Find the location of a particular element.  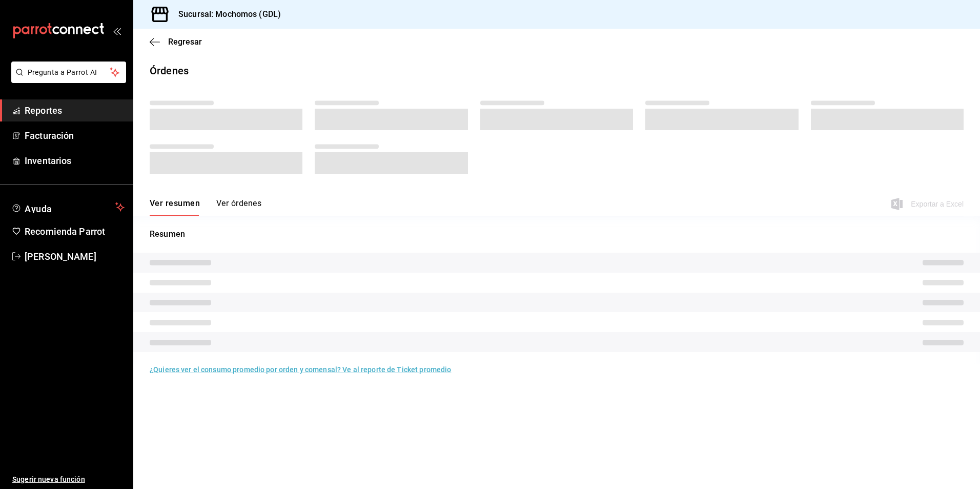

span: Regresar is located at coordinates (185, 42).